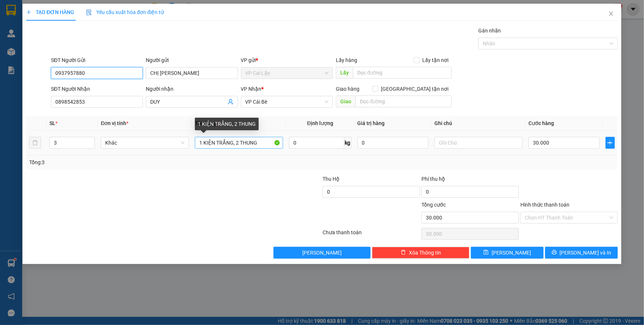 Image resolution: width=644 pixels, height=325 pixels. What do you see at coordinates (287, 73) in the screenshot?
I see `span: VP Cai Lậy` at bounding box center [287, 73].